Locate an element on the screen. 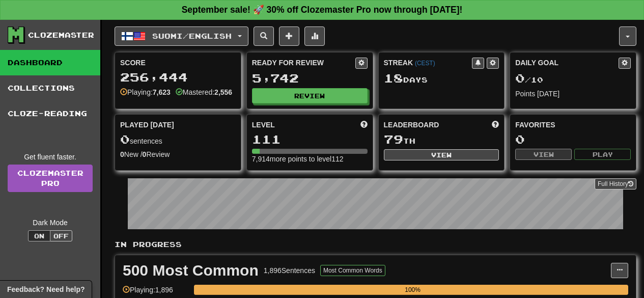  div: New / Review is located at coordinates (178, 154).